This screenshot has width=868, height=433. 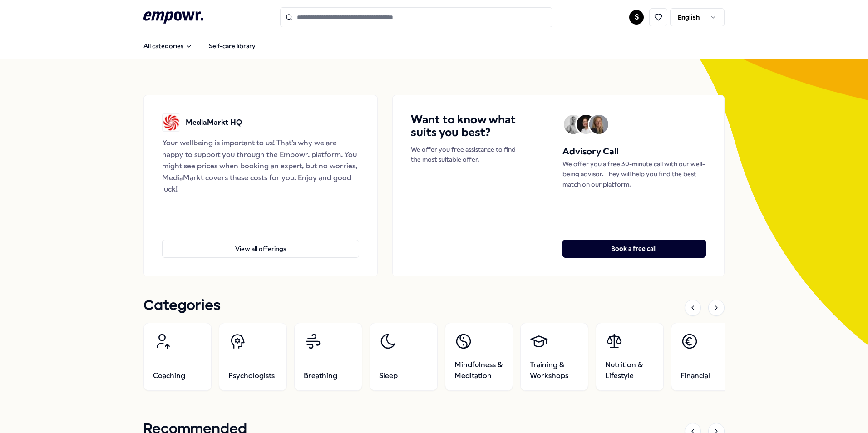 What do you see at coordinates (169, 376) in the screenshot?
I see `span: Coaching` at bounding box center [169, 376].